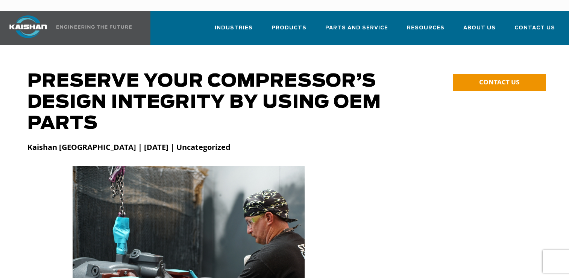  Describe the element at coordinates (289, 31) in the screenshot. I see `a: Products` at that location.